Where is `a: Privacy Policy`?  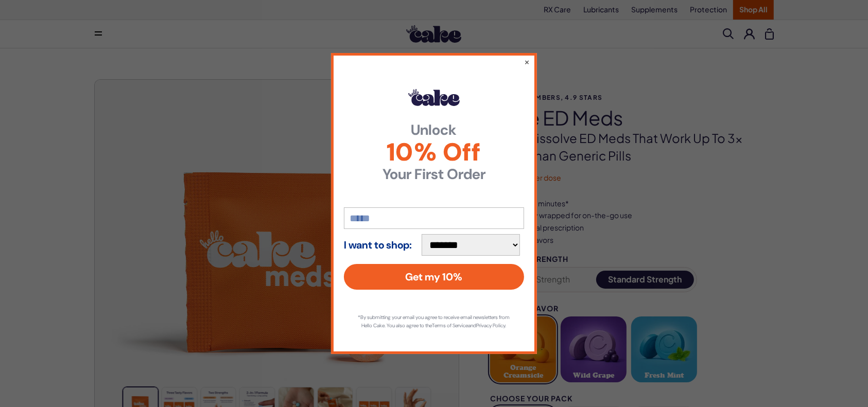 a: Privacy Policy is located at coordinates (491, 325).